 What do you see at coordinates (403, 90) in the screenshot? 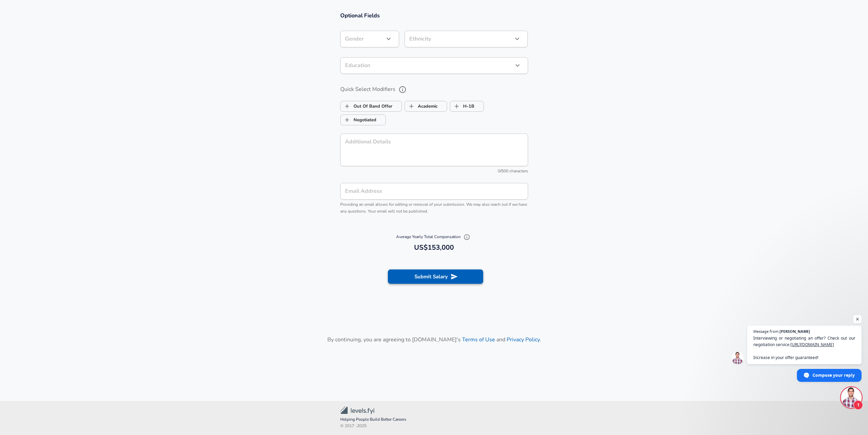
I see `button: help` at bounding box center [403, 90].